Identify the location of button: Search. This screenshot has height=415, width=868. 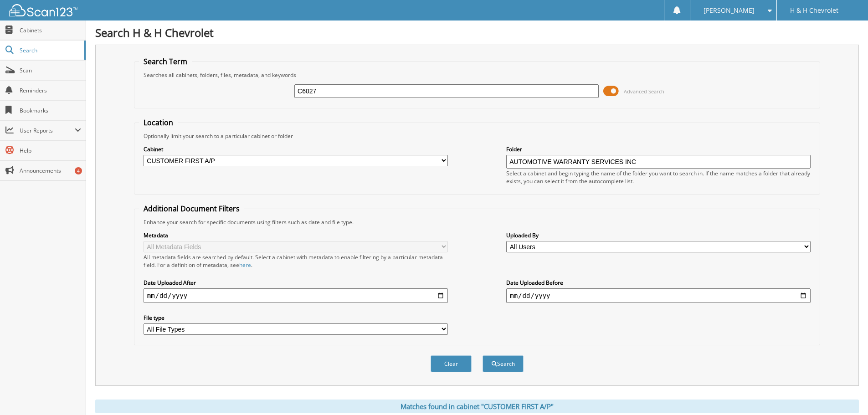
(503, 364).